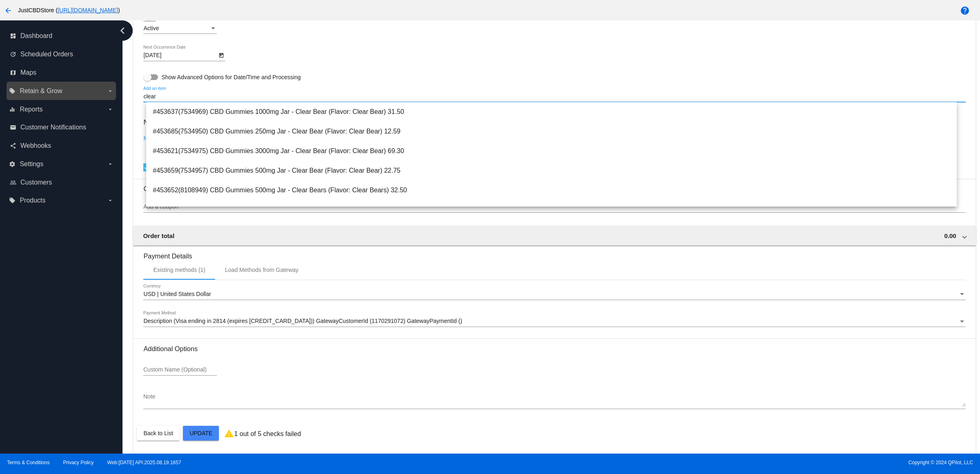 Image resolution: width=980 pixels, height=474 pixels. What do you see at coordinates (229, 434) in the screenshot?
I see `mat-icon: warning` at bounding box center [229, 434].